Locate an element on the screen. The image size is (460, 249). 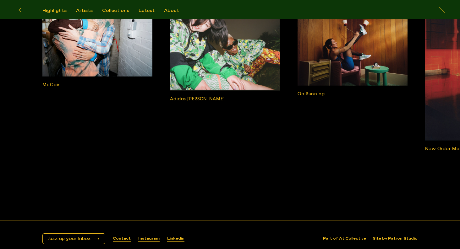
div: Artists is located at coordinates (84, 11).